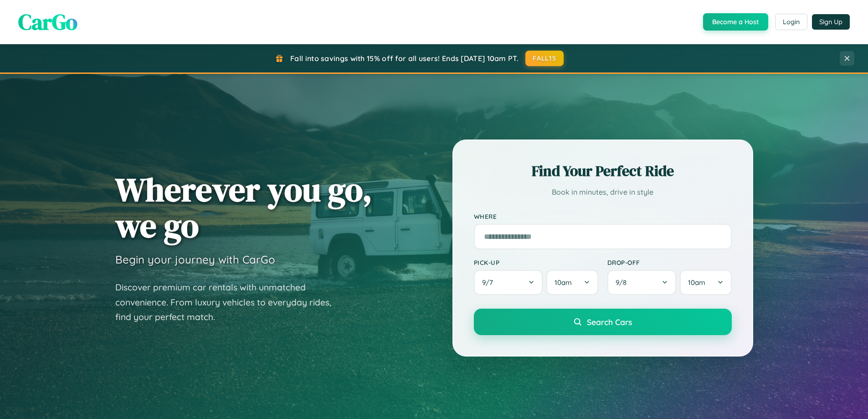  Describe the element at coordinates (736, 22) in the screenshot. I see `button: Become a Host` at that location.